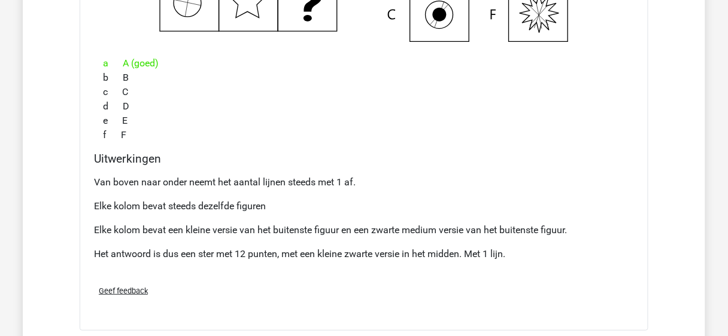 The image size is (728, 336). What do you see at coordinates (364, 92) in the screenshot?
I see `div: C` at bounding box center [364, 92].